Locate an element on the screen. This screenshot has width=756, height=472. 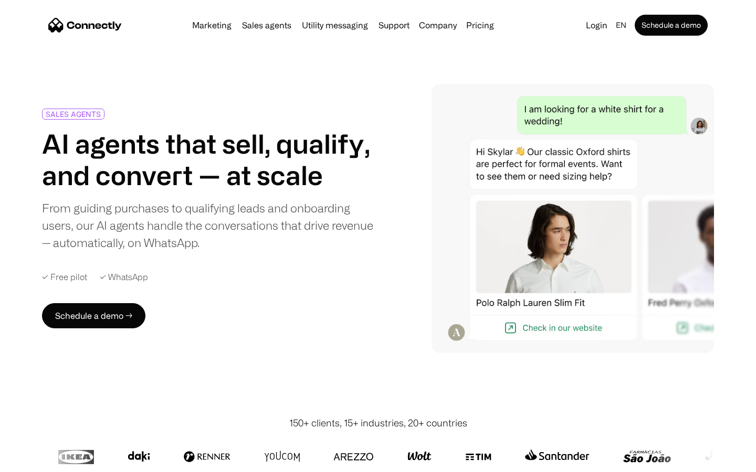
div: 150+ clients, 15+ industries, 20+ countries is located at coordinates (378, 423).